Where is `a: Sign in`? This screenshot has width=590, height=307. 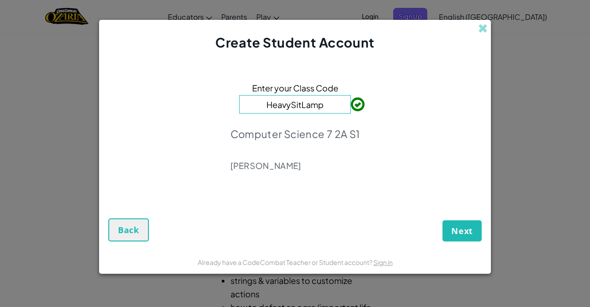 a: Sign in is located at coordinates (383, 262).